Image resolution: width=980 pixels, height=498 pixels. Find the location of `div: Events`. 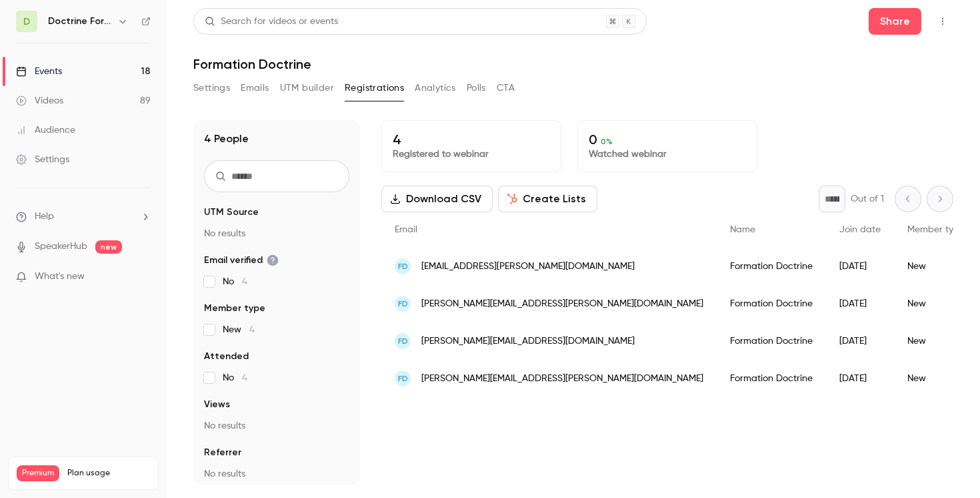

div: Events is located at coordinates (38, 72).